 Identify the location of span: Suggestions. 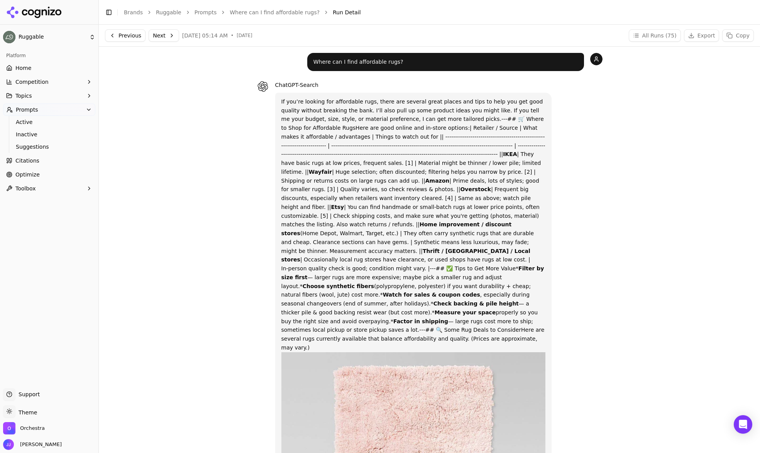
(49, 147).